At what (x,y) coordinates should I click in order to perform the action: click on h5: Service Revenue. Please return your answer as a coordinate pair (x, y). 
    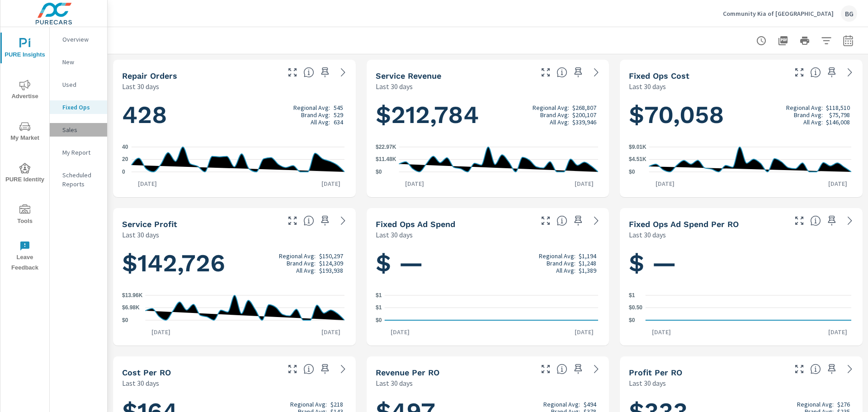
    Looking at the image, I should click on (408, 75).